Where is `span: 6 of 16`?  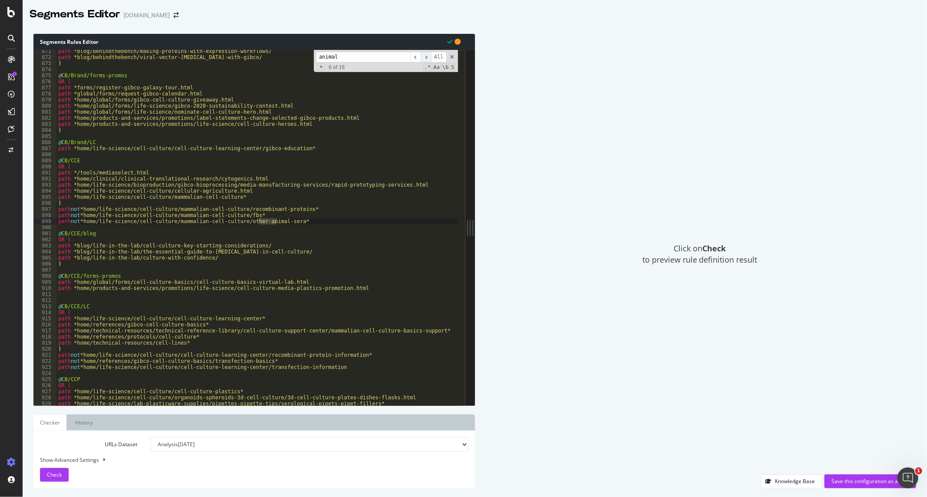
span: 6 of 16 is located at coordinates (336, 67).